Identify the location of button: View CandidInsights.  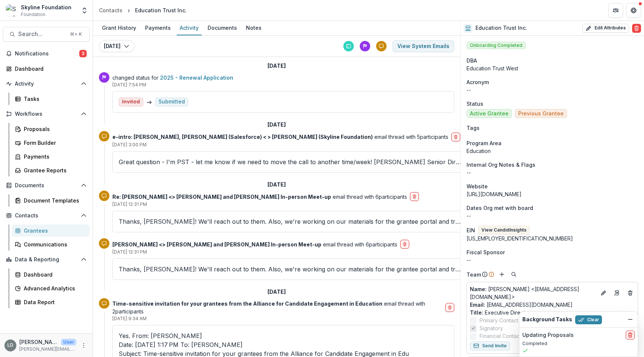
(504, 230).